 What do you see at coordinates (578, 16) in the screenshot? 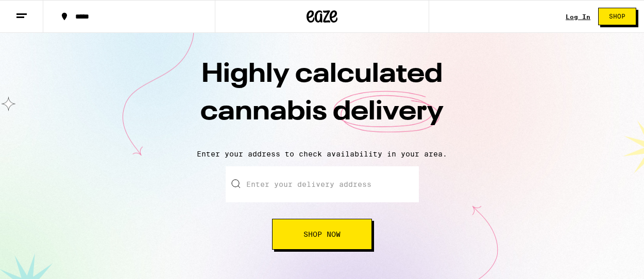
I see `a: Log In` at bounding box center [578, 16].